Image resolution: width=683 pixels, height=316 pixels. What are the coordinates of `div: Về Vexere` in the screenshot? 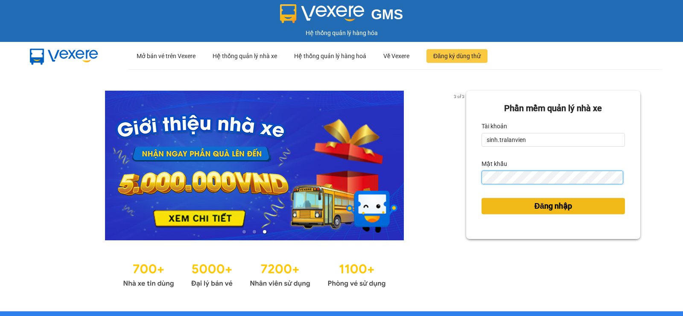 It's located at (396, 56).